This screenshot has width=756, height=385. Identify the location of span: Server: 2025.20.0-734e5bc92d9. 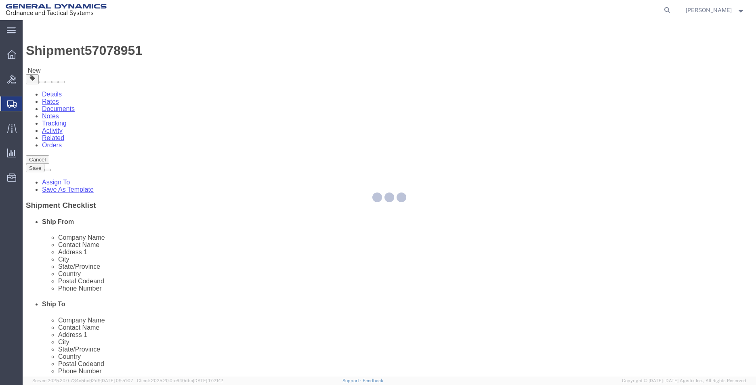
(83, 381).